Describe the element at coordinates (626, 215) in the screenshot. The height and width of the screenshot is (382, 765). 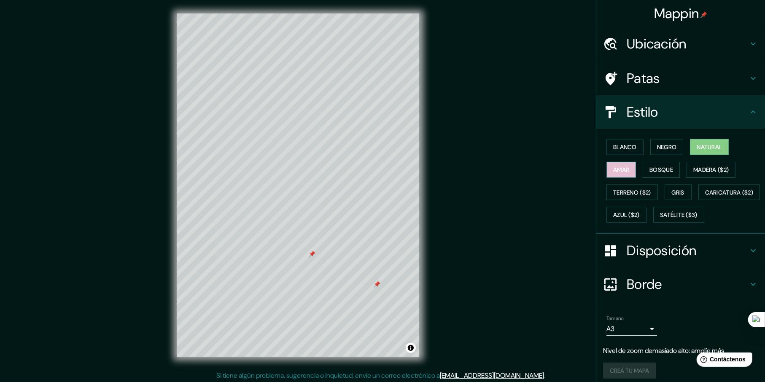
I see `button: Azul ($2)` at that location.